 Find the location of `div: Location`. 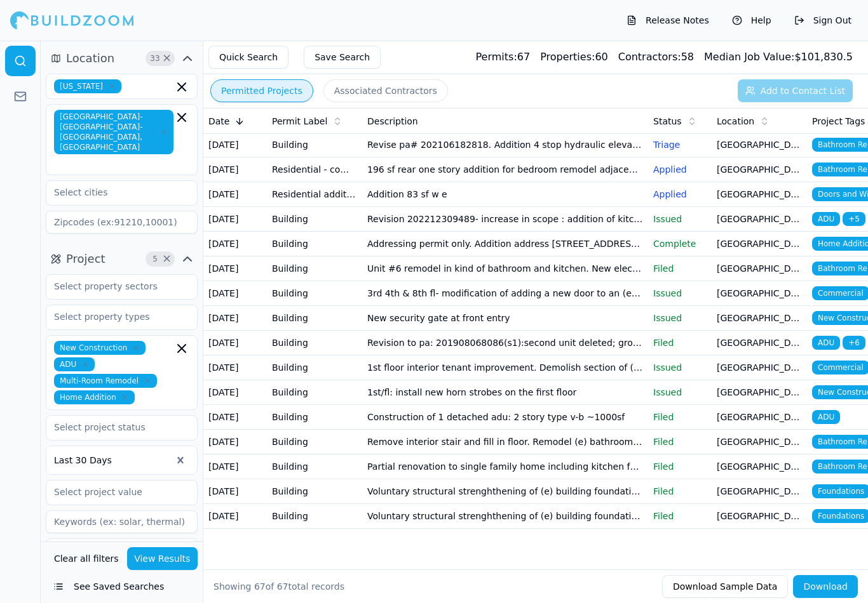

div: Location is located at coordinates (760, 121).